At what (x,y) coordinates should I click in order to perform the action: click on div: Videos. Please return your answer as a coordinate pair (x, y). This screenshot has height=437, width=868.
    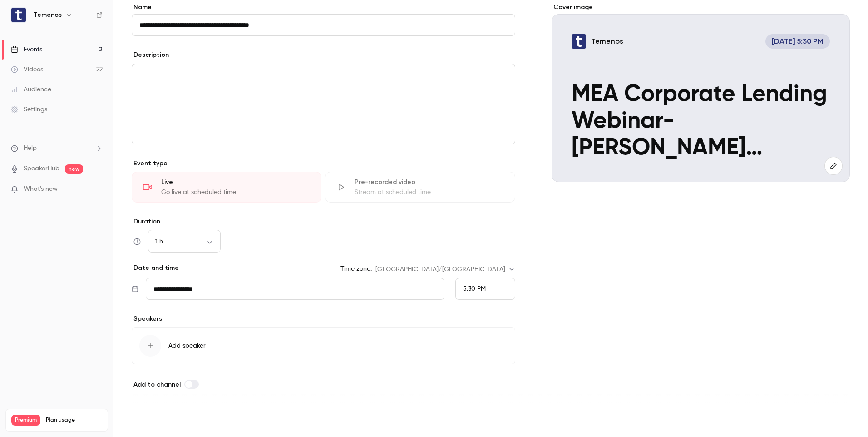
    Looking at the image, I should click on (27, 69).